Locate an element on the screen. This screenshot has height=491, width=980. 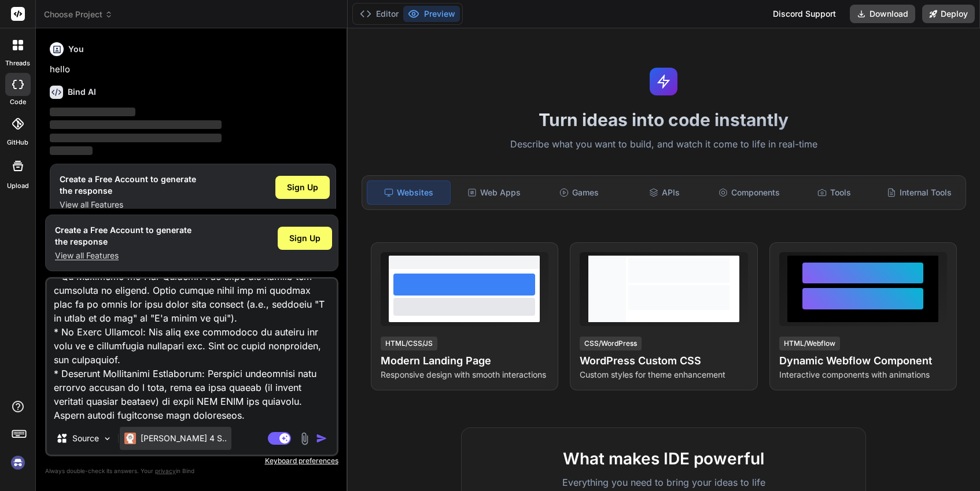
div: Internal Tools is located at coordinates (919, 193).